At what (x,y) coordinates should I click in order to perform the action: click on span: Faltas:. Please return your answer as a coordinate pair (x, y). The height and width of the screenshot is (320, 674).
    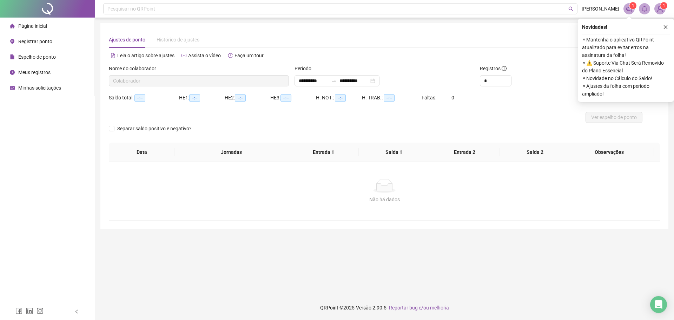
    Looking at the image, I should click on (429, 98).